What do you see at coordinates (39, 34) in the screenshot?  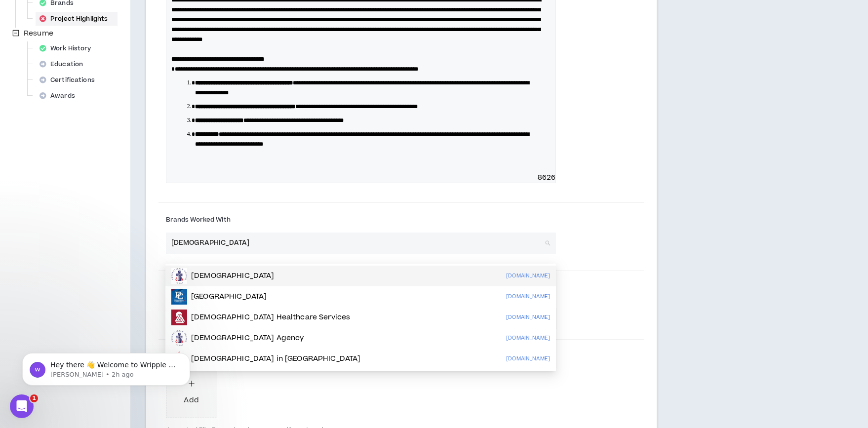 I see `span: Resume` at bounding box center [39, 34].